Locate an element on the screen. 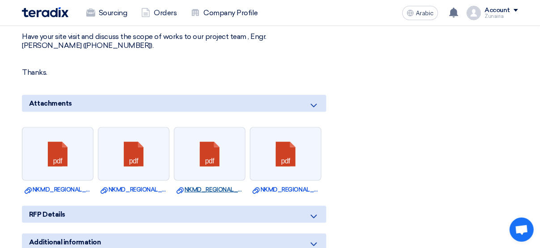 This screenshot has height=248, width=540. a: NKMD_REGIONAL_OFFICE_FURNITURE_LOBBY_JULY__.pdf is located at coordinates (210, 190).